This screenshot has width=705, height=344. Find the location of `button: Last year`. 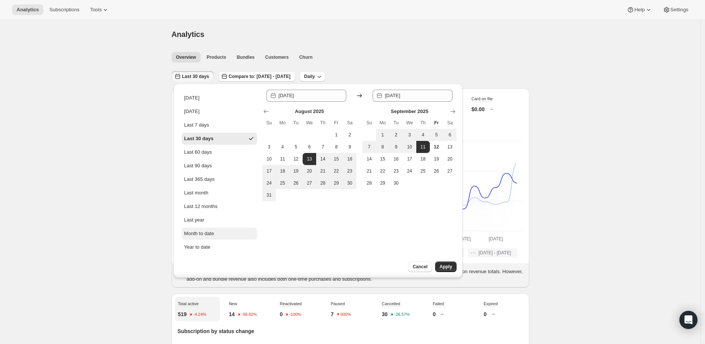

button: Last year is located at coordinates (219, 220).